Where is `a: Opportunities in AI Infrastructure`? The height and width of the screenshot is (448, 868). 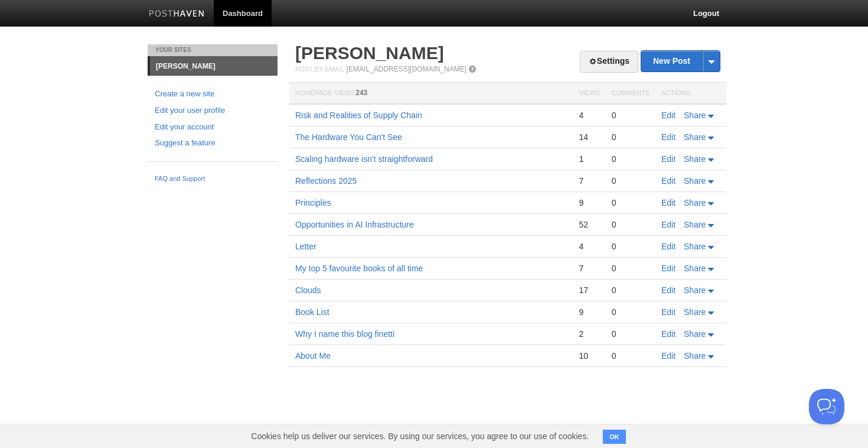
a: Opportunities in AI Infrastructure is located at coordinates (354, 225).